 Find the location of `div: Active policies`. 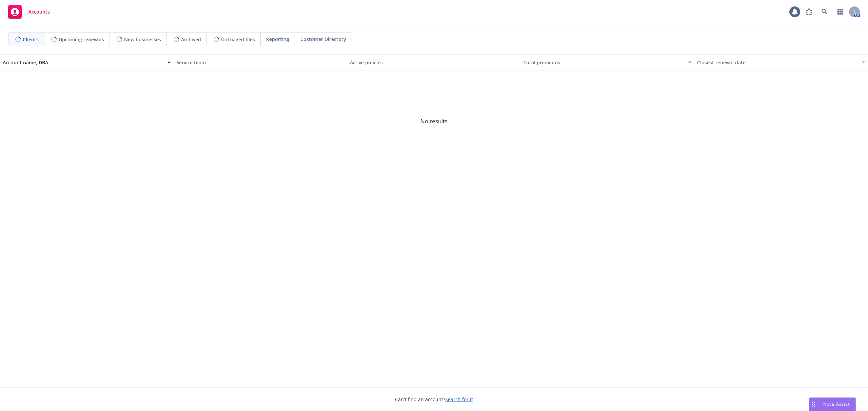

div: Active policies is located at coordinates (434, 62).